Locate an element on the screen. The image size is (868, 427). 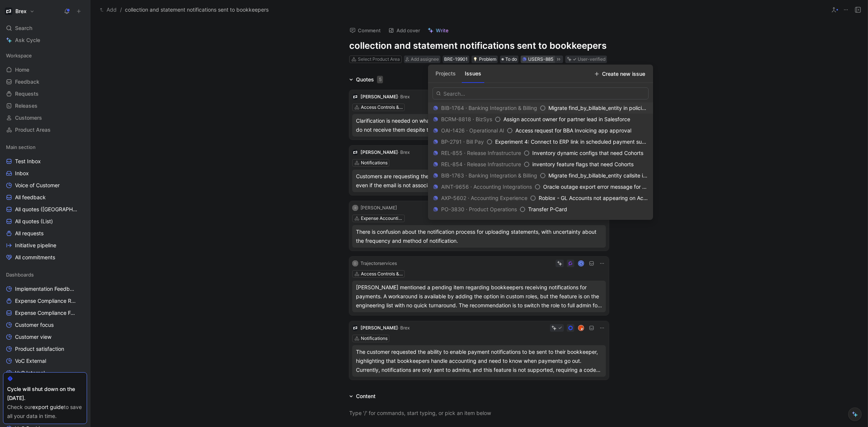
button: Projects is located at coordinates (446, 73).